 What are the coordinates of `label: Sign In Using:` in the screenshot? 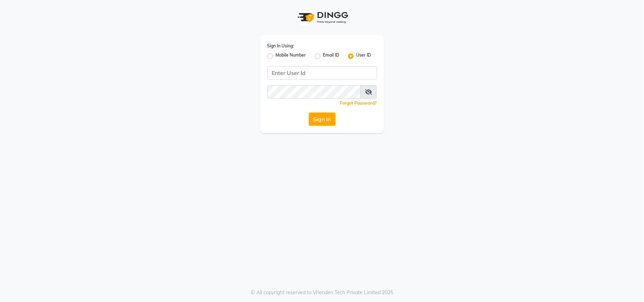 It's located at (281, 46).